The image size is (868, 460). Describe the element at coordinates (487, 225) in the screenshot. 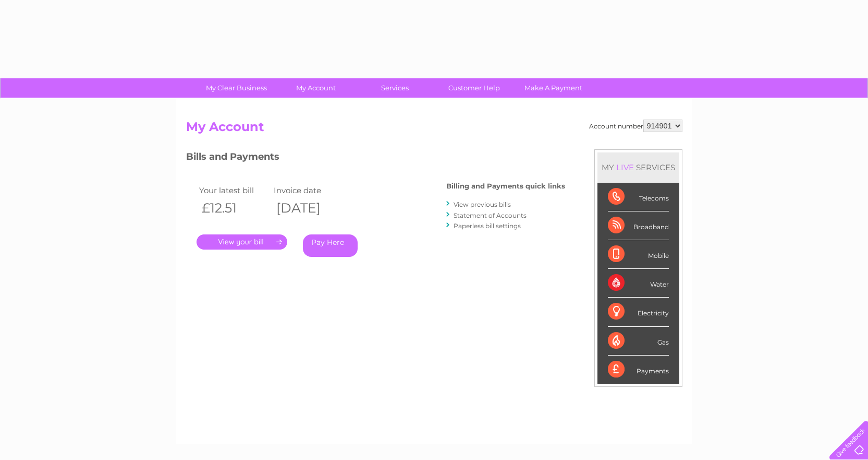

I see `a: Paperless bill settings` at that location.